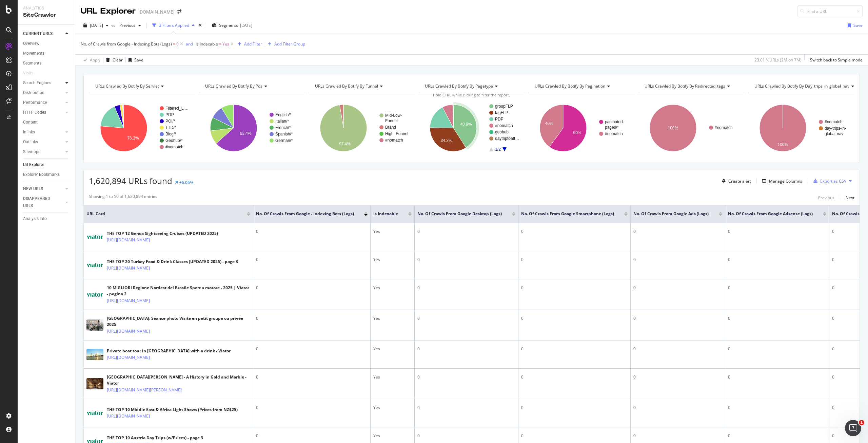 This screenshot has width=868, height=443. I want to click on div: Save, so click(857, 25).